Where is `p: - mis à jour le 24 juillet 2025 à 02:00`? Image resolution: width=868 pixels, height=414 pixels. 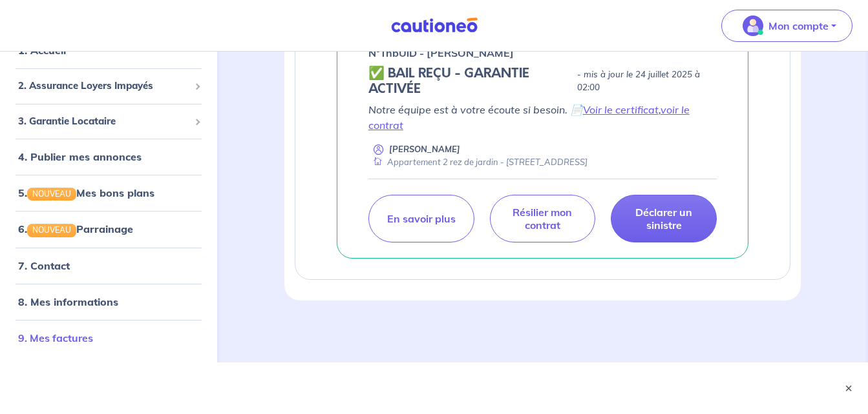 p: - mis à jour le 24 juillet 2025 à 02:00 is located at coordinates (647, 81).